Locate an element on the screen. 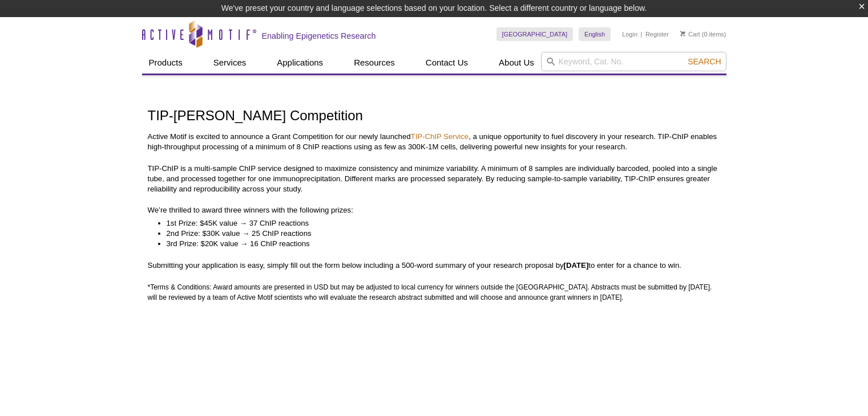  li: 2nd Prize: $30K value → 25 ChIP reactions is located at coordinates (437, 234).